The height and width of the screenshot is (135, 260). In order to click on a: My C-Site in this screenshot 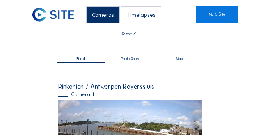, I will do `click(217, 15)`.